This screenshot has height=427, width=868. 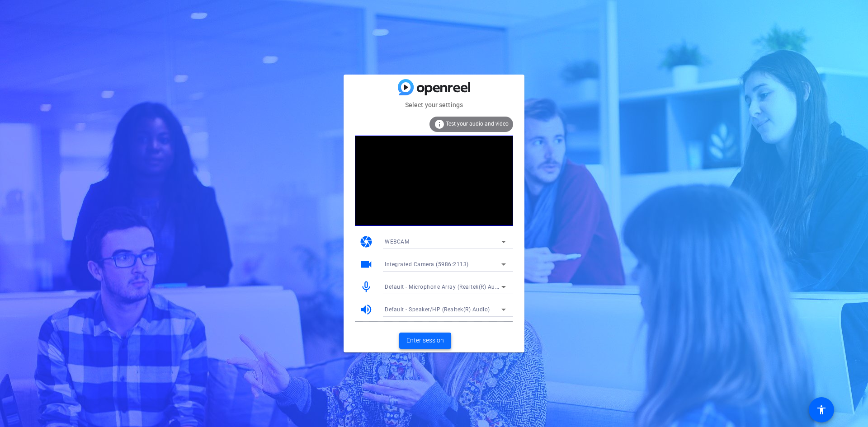 I want to click on mat-card-subtitle: Select your settings, so click(x=434, y=105).